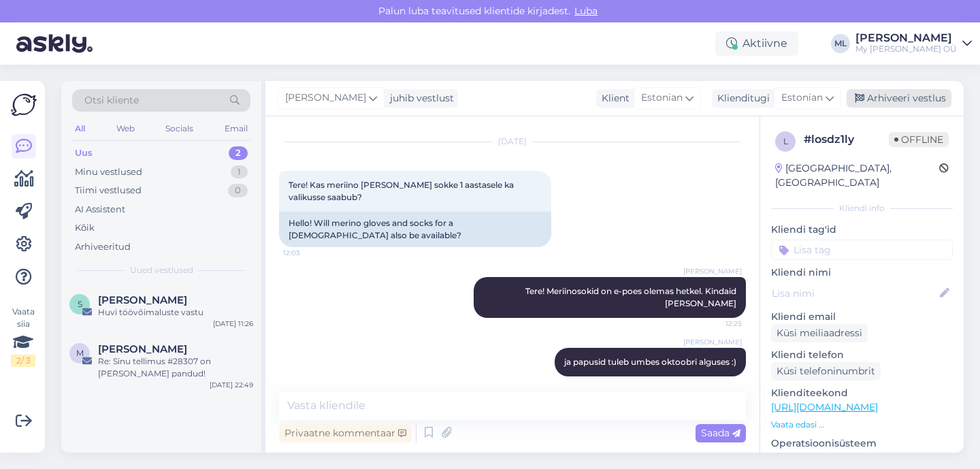  What do you see at coordinates (757, 44) in the screenshot?
I see `div: Aktiivne` at bounding box center [757, 44].